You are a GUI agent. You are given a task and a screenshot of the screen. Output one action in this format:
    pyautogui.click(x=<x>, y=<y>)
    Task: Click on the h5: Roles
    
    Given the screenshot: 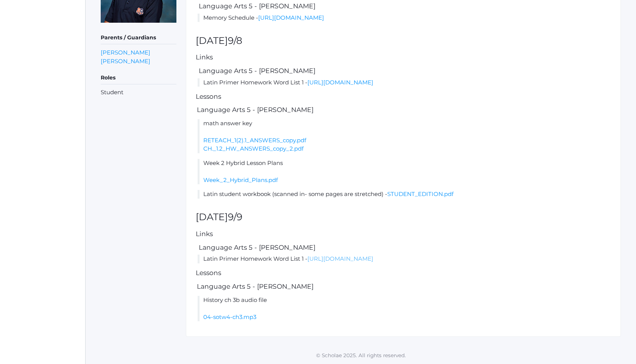 What is the action you would take?
    pyautogui.click(x=139, y=78)
    